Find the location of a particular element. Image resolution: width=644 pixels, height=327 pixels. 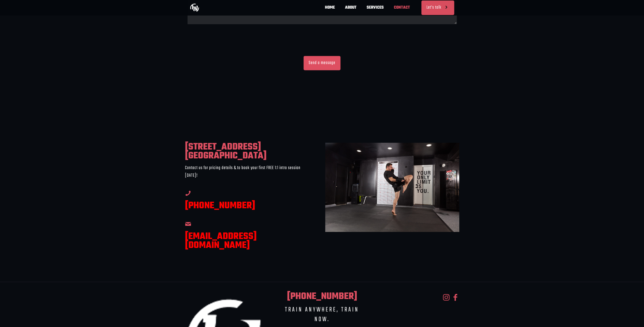

a: Let's talk is located at coordinates (438, 8).